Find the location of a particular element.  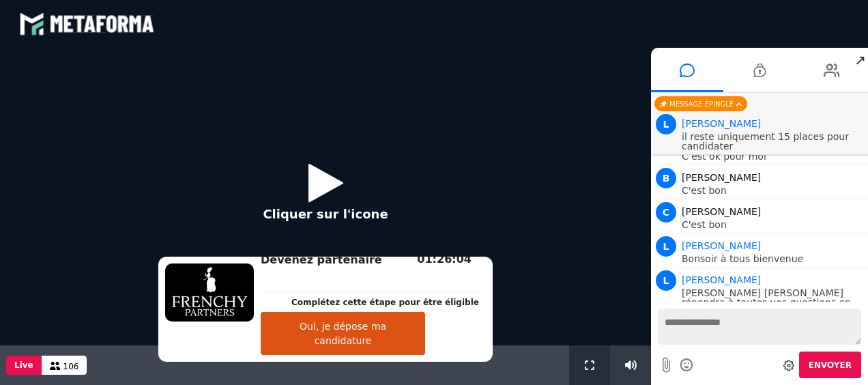

span: B is located at coordinates (666, 178).